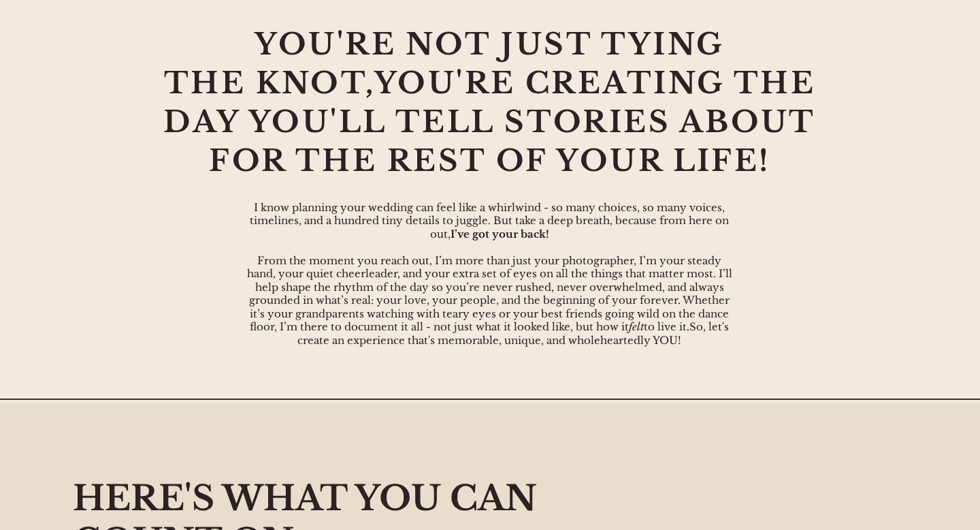 The image size is (980, 530). I want to click on span: THE KNOT,, so click(269, 83).